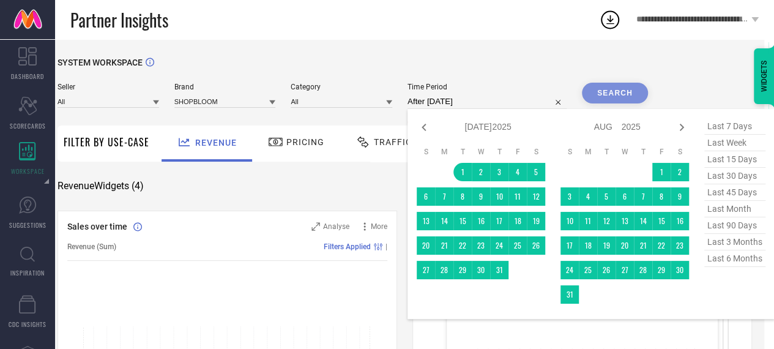  Describe the element at coordinates (588, 221) in the screenshot. I see `td: Mon Aug 11 2025` at that location.